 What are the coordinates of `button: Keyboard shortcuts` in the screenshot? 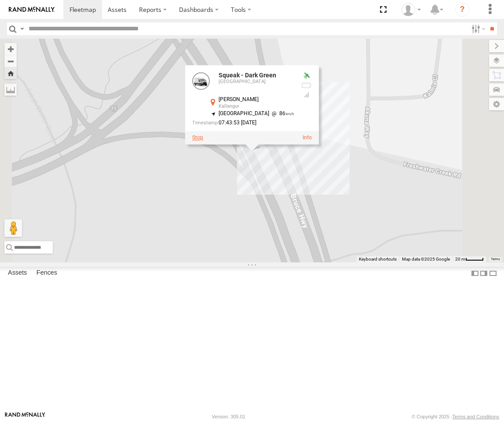 It's located at (378, 259).